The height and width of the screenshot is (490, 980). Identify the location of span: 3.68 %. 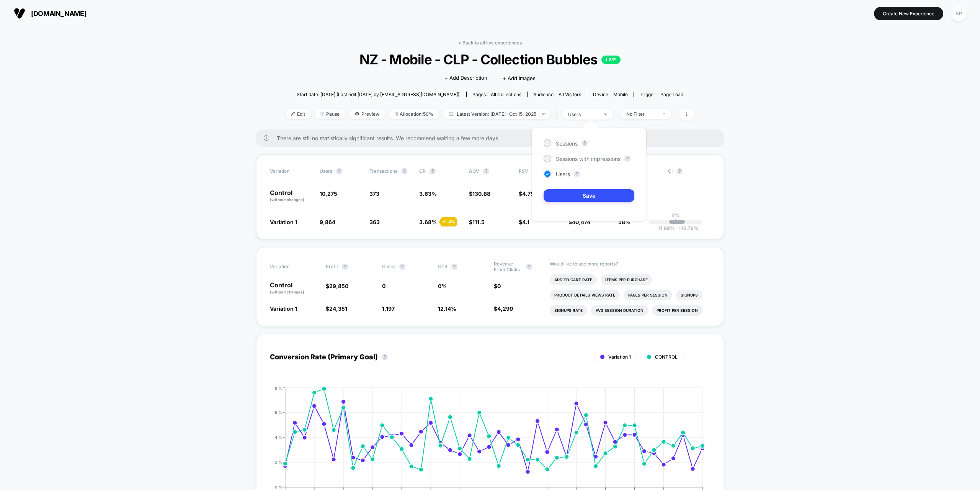
(428, 222).